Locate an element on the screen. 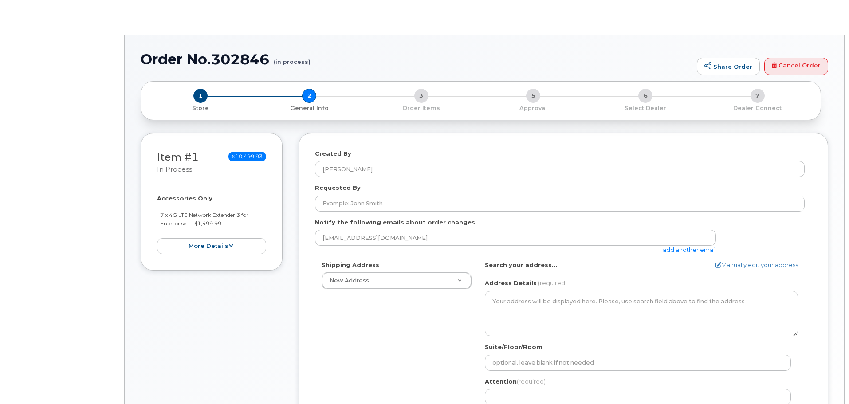 The width and height of the screenshot is (849, 404). label: Address Details is located at coordinates (511, 283).